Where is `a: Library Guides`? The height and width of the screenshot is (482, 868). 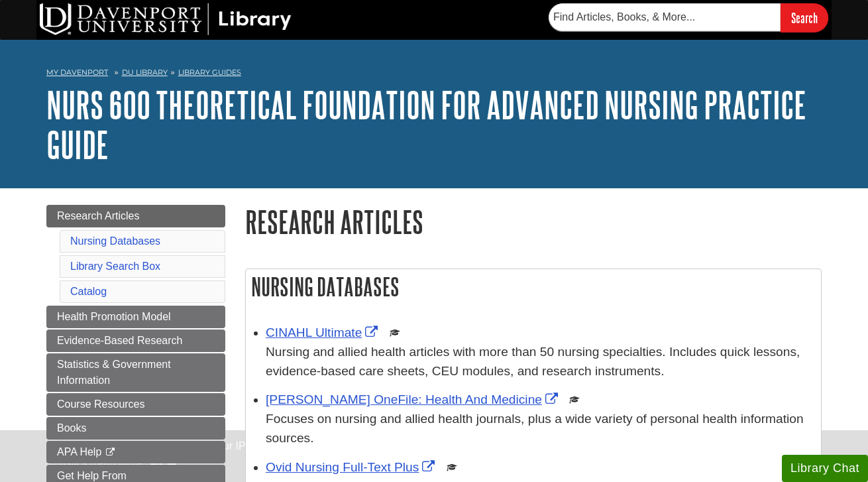 a: Library Guides is located at coordinates (209, 72).